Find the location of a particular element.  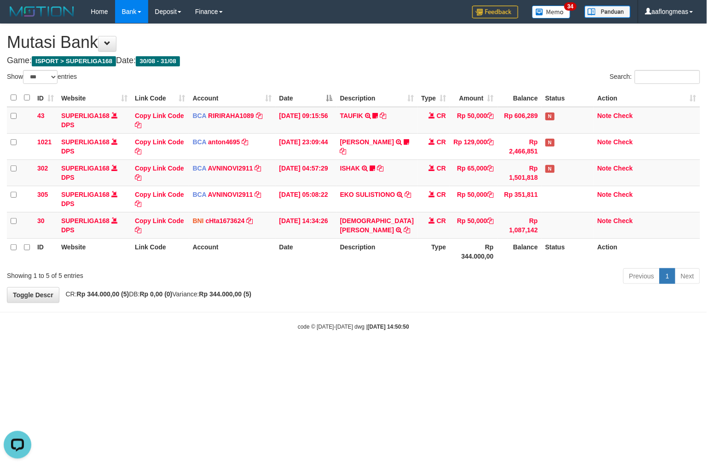

label: Show entries is located at coordinates (42, 77).